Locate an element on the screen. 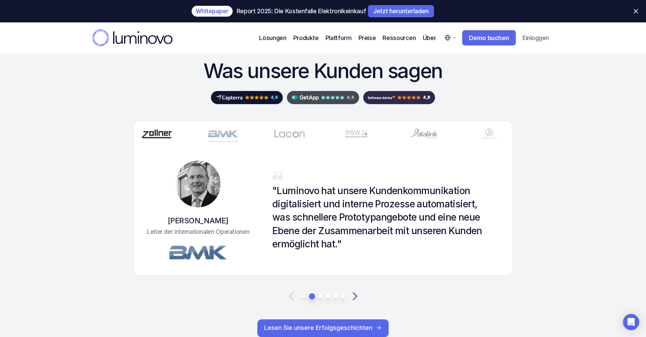  p: Einloggen is located at coordinates (536, 38).